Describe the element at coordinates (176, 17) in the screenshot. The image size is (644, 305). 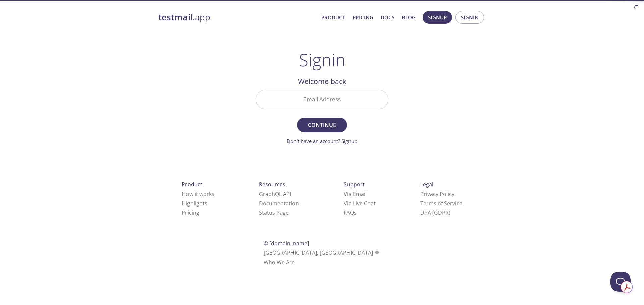
I see `strong: testmail` at that location.